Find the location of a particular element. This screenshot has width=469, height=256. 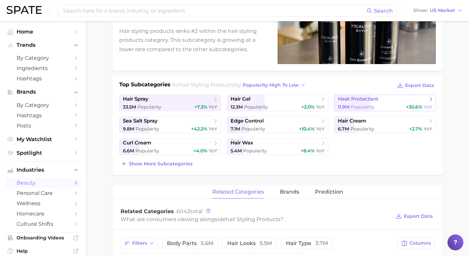

span: 11.9m is located at coordinates (344, 107).